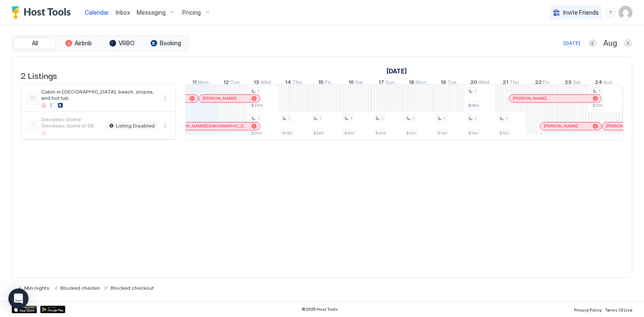  Describe the element at coordinates (387, 83) in the screenshot. I see `a: August 17, 2025` at that location.